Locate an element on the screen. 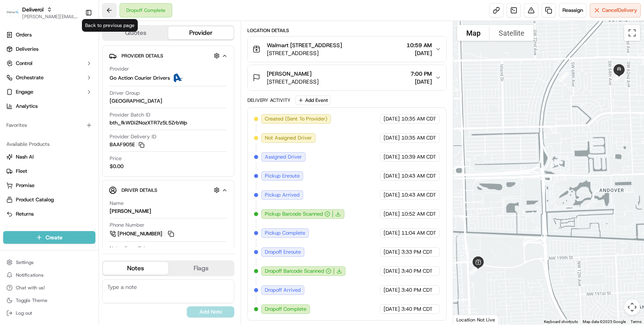 The image size is (644, 325). button: CancelDelivery is located at coordinates (615, 11).